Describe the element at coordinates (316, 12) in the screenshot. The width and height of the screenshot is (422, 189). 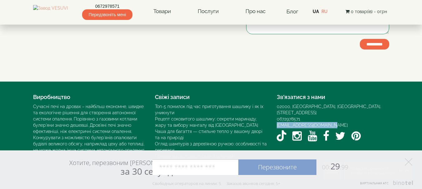
I see `a: UA` at that location.